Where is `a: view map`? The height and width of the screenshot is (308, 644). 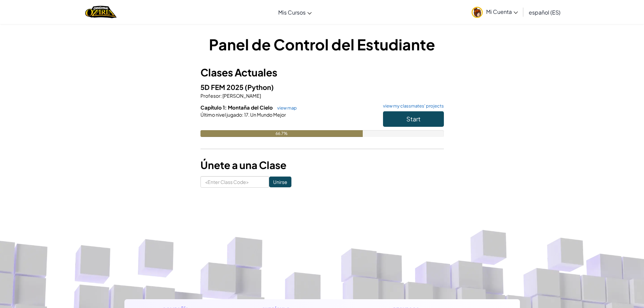 a: view map is located at coordinates (285, 108).